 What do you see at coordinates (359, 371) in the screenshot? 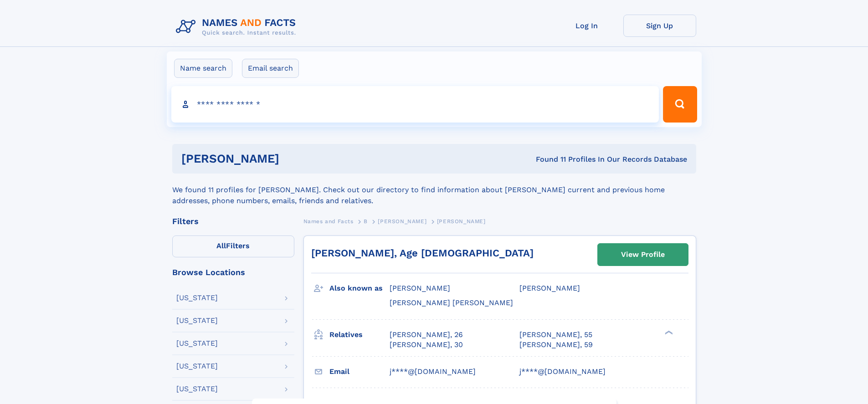
I see `h3: Email` at bounding box center [359, 371].